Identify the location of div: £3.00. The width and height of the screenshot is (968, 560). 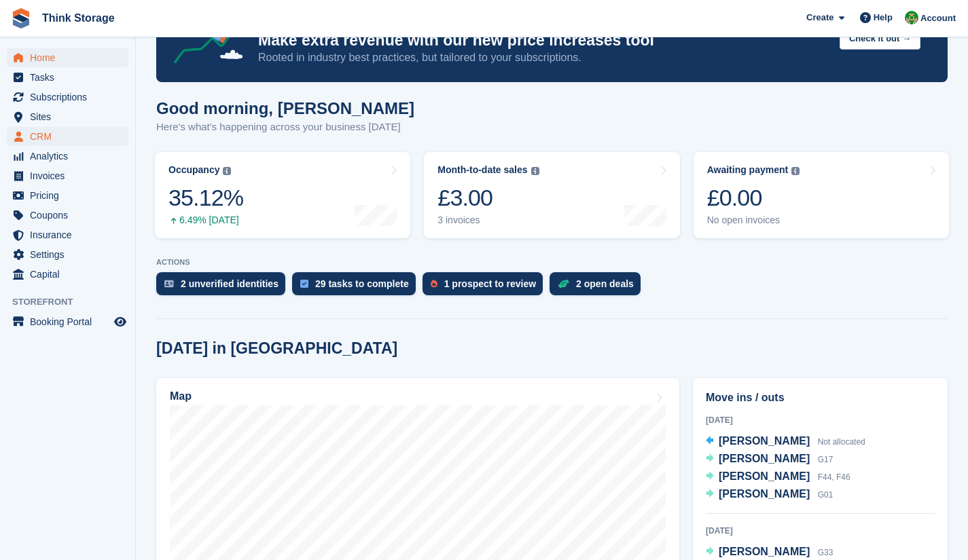
(488, 197).